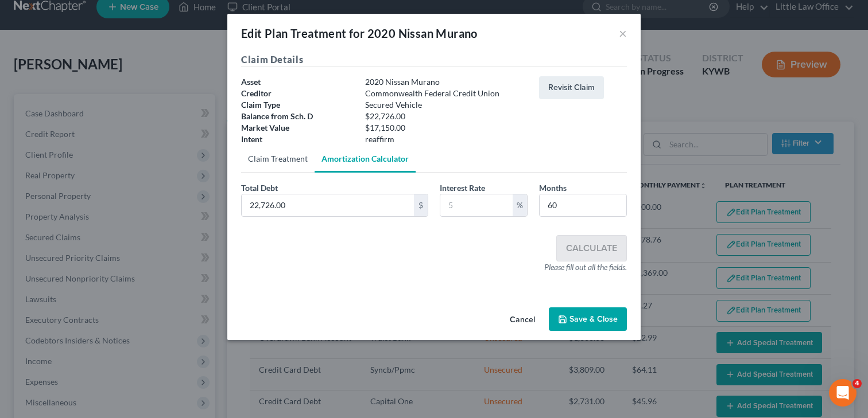  Describe the element at coordinates (298, 140) in the screenshot. I see `div: Intent` at that location.